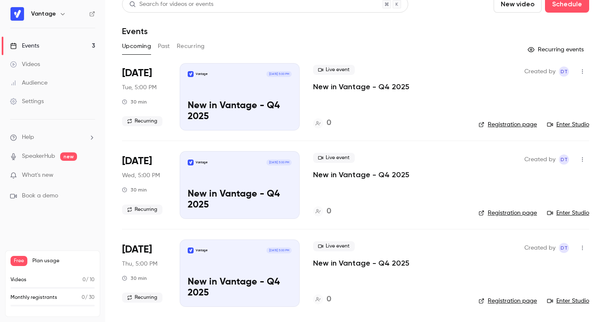  I want to click on button: Recurring, so click(191, 46).